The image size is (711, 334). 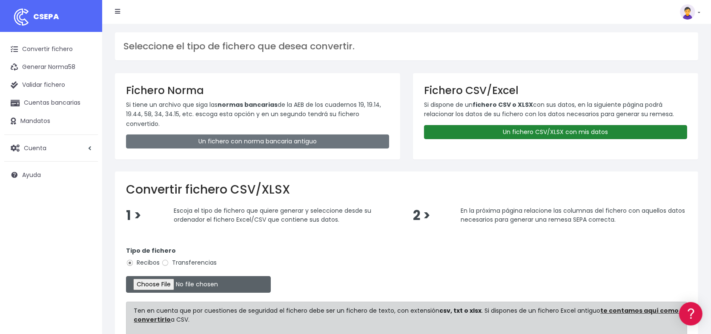 What do you see at coordinates (503, 105) in the screenshot?
I see `strong: fichero CSV o XLSX` at bounding box center [503, 105].